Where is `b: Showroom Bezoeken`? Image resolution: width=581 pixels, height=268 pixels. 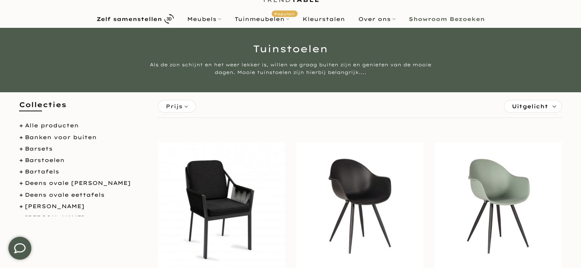 b: Showroom Bezoeken is located at coordinates (446, 19).